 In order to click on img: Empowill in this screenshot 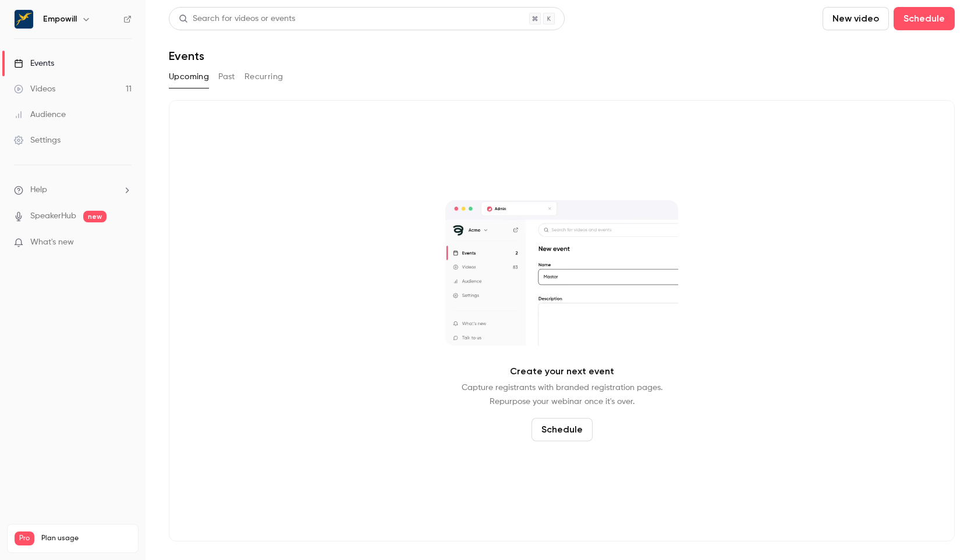, I will do `click(24, 19)`.